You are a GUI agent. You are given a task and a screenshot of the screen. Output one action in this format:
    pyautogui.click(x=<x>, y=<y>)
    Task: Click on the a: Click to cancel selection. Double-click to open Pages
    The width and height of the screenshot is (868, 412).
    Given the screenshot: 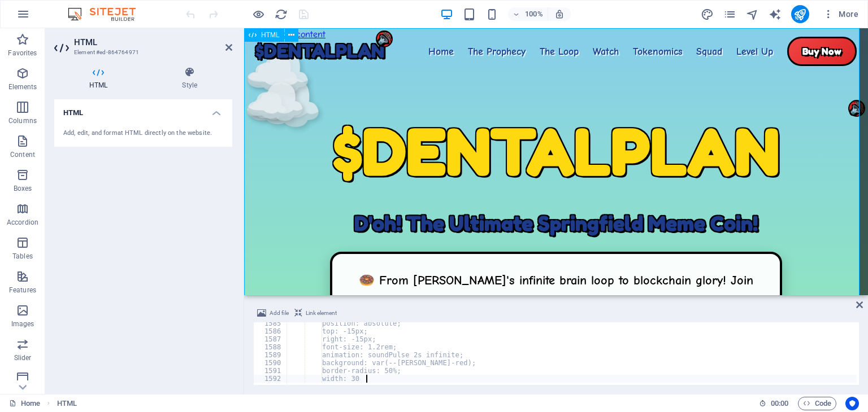 What is the action you would take?
    pyautogui.click(x=24, y=404)
    